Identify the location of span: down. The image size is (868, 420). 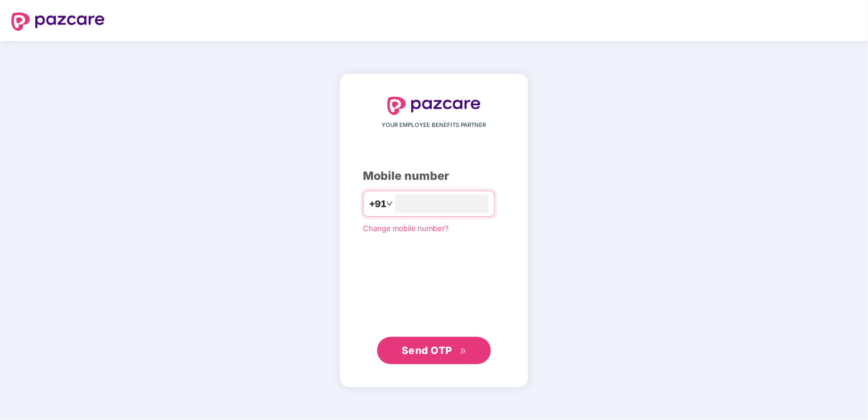
(389, 204).